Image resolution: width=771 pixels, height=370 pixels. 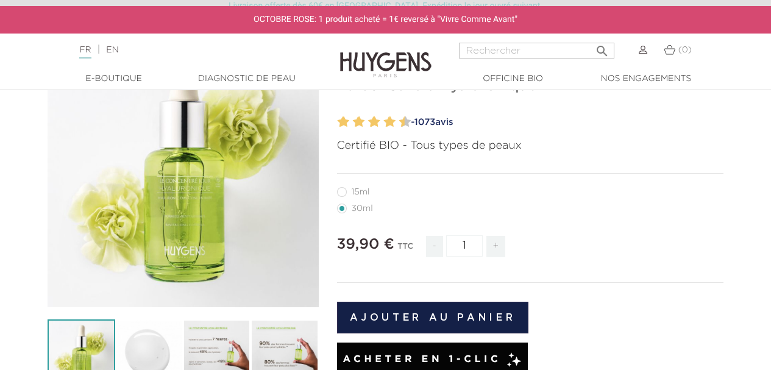 What do you see at coordinates (362, 208) in the screenshot?
I see `label: 30ml` at bounding box center [362, 208].